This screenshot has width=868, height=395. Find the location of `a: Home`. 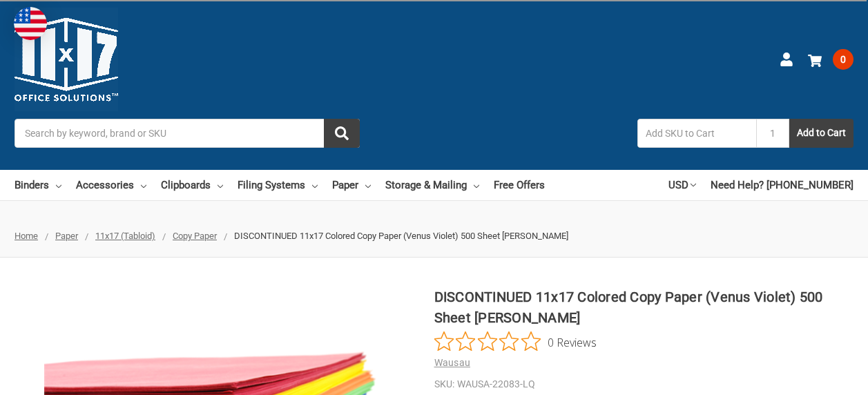

a: Home is located at coordinates (26, 235).